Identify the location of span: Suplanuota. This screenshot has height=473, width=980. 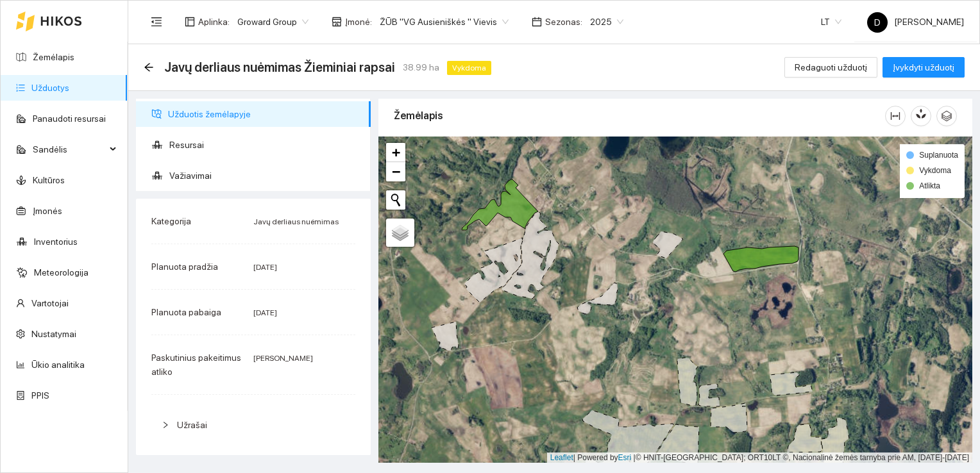
(938, 156).